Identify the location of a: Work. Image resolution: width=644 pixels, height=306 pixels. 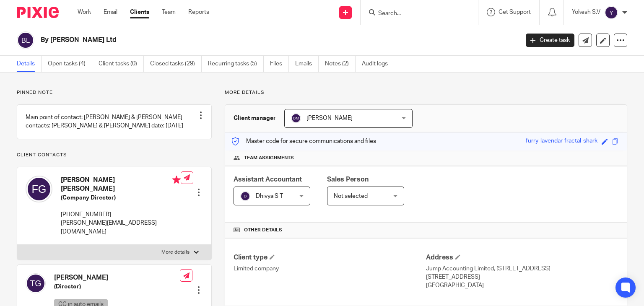
(84, 12).